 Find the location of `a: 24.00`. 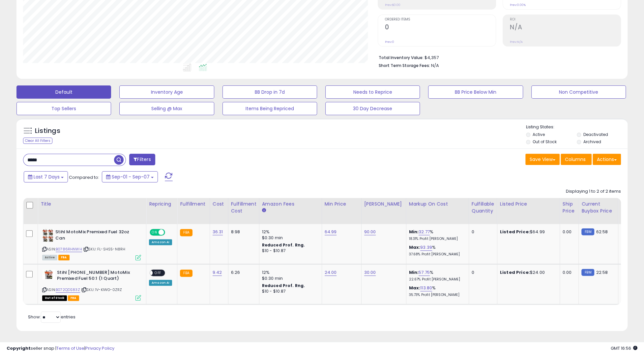

a: 24.00 is located at coordinates (330, 273).